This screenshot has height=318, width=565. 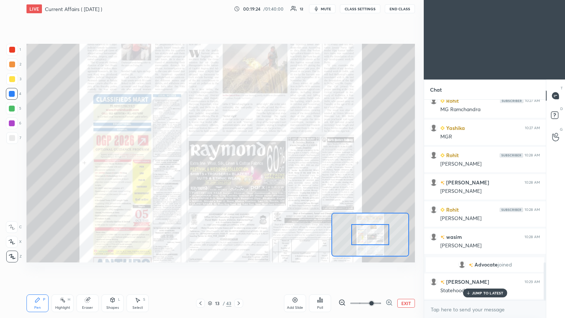 What do you see at coordinates (562, 129) in the screenshot?
I see `p: G` at bounding box center [562, 129].